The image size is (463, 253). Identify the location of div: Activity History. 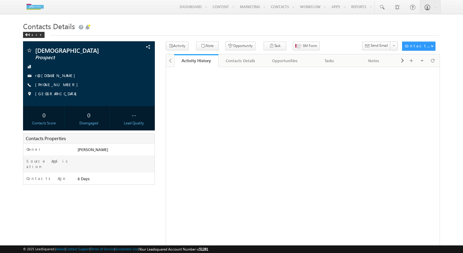
(196, 60).